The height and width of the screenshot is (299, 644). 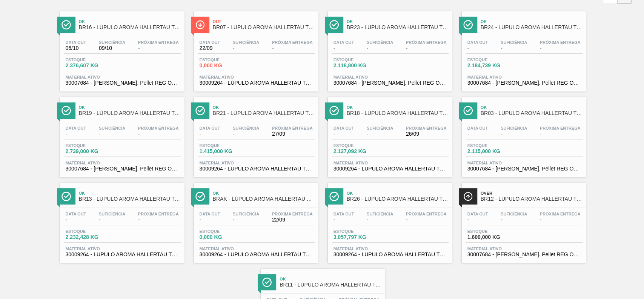 What do you see at coordinates (398, 199) in the screenshot?
I see `span: BR26 - LÚPULO AROMA HALLERTAU TRADITION T-90` at bounding box center [398, 199].